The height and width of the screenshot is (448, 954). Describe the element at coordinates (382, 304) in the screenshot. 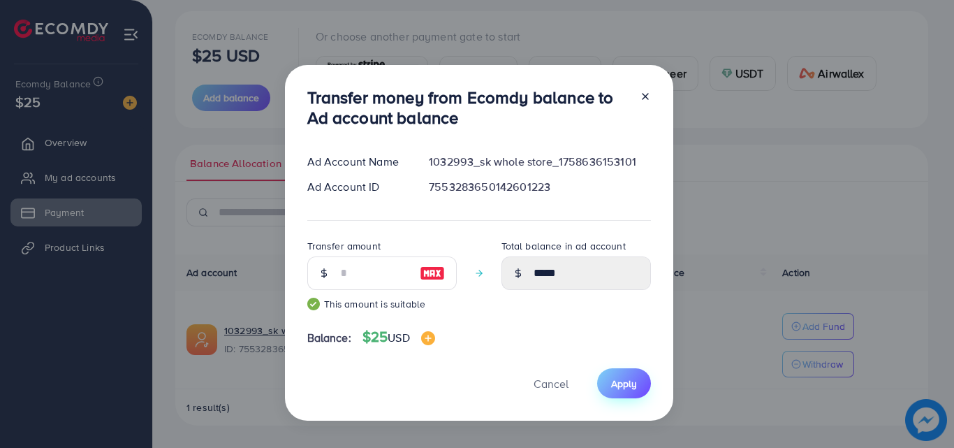

I see `small: This amount is suitable` at that location.